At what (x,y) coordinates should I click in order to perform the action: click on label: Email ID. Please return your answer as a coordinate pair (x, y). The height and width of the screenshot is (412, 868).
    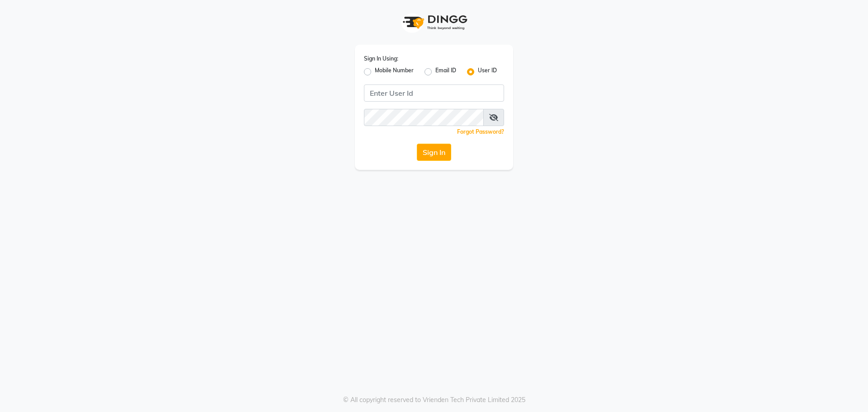
    Looking at the image, I should click on (446, 72).